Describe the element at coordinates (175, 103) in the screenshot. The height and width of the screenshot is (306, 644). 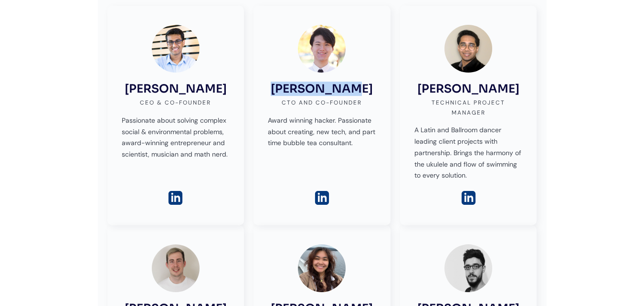
I see `div: CEO & Co-founder` at that location.